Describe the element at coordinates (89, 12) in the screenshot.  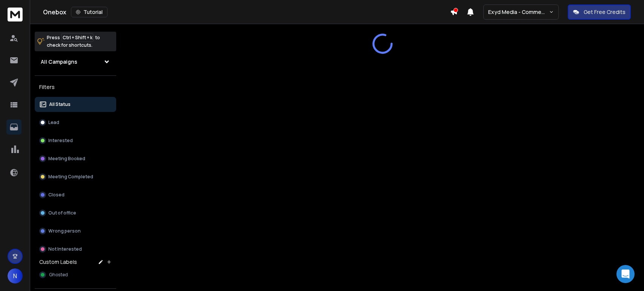
I see `button: Tutorial` at that location.